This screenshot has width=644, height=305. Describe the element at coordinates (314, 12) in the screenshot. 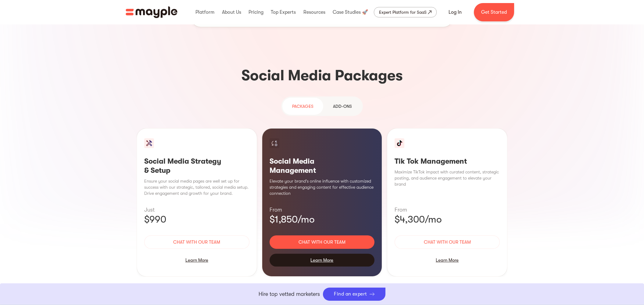

I see `div: Resources` at that location.